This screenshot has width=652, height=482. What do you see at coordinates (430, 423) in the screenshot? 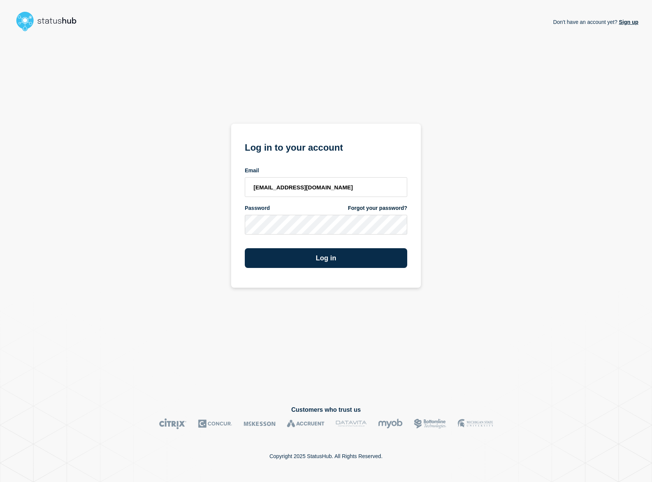
I see `img: Bottomline logo` at bounding box center [430, 423].